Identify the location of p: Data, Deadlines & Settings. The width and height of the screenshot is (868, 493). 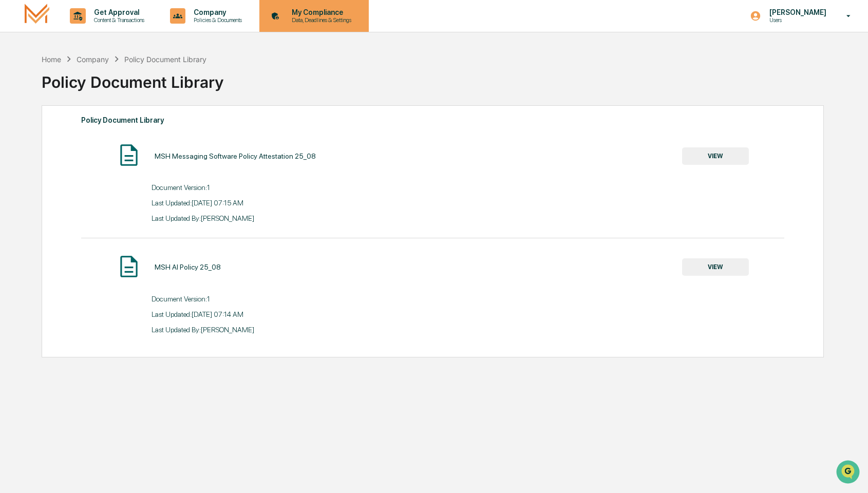
(320, 20).